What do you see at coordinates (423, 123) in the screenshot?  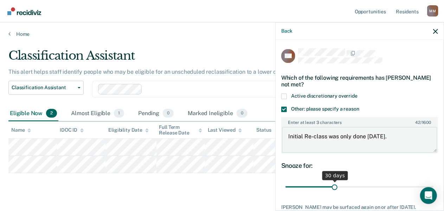 I see `span: / 1600` at bounding box center [423, 123].